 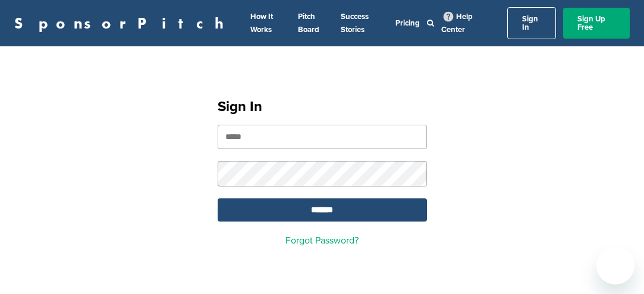 I want to click on a: Help Center, so click(x=456, y=23).